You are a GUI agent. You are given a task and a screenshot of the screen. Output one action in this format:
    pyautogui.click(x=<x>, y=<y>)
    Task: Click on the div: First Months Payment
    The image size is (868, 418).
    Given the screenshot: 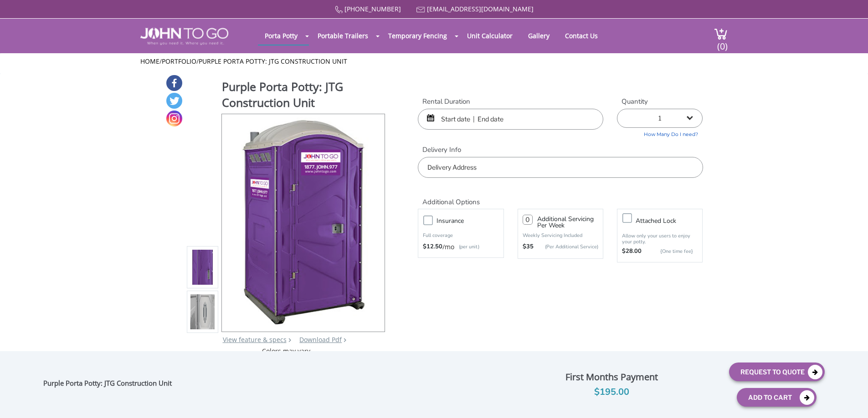 What is the action you would take?
    pyautogui.click(x=611, y=377)
    